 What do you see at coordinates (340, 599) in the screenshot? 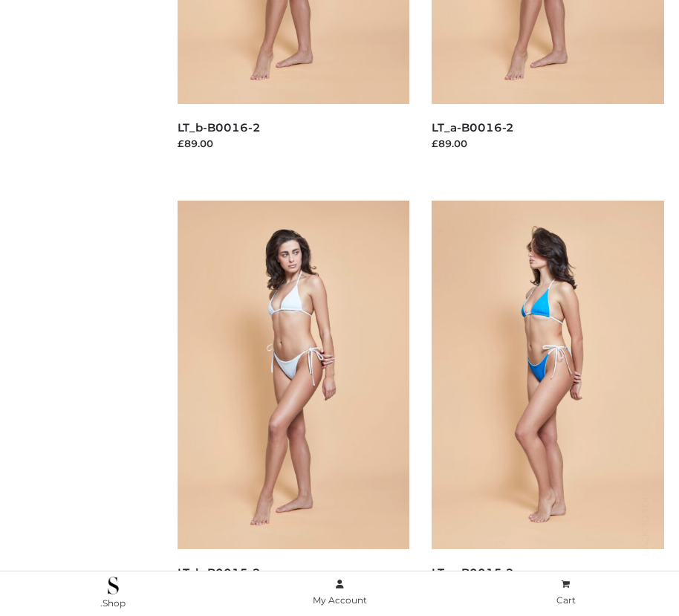
I see `span: My Account` at bounding box center [340, 599].